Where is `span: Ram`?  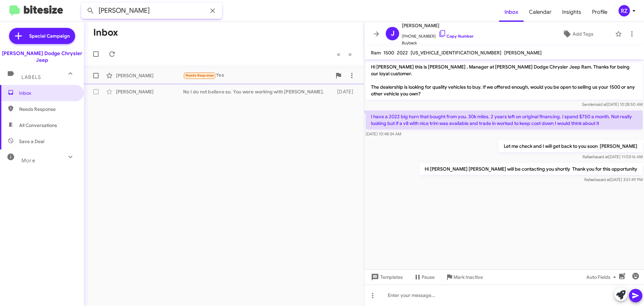
span: Ram is located at coordinates (376, 52).